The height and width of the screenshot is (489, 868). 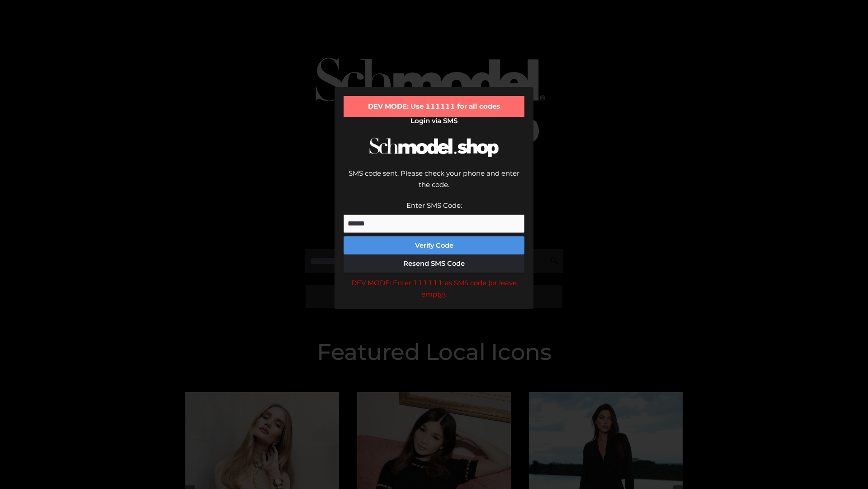 What do you see at coordinates (434, 106) in the screenshot?
I see `div: DEV MODE: Use 111111 for all codes` at bounding box center [434, 106].